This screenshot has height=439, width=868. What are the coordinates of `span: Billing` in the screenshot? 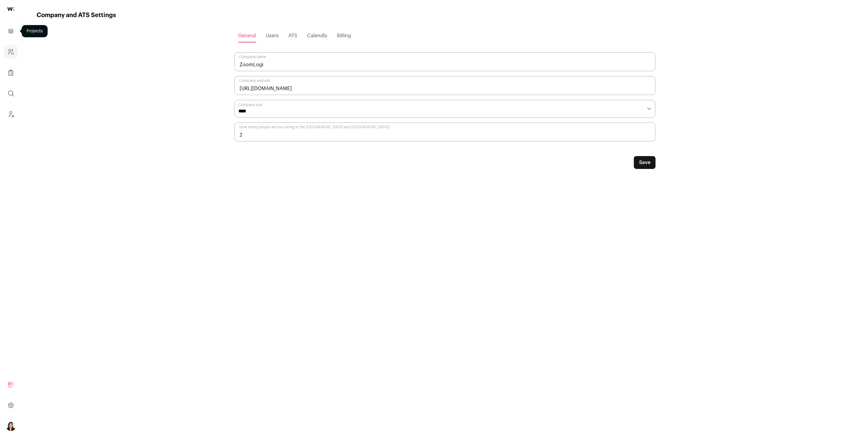 It's located at (344, 36).